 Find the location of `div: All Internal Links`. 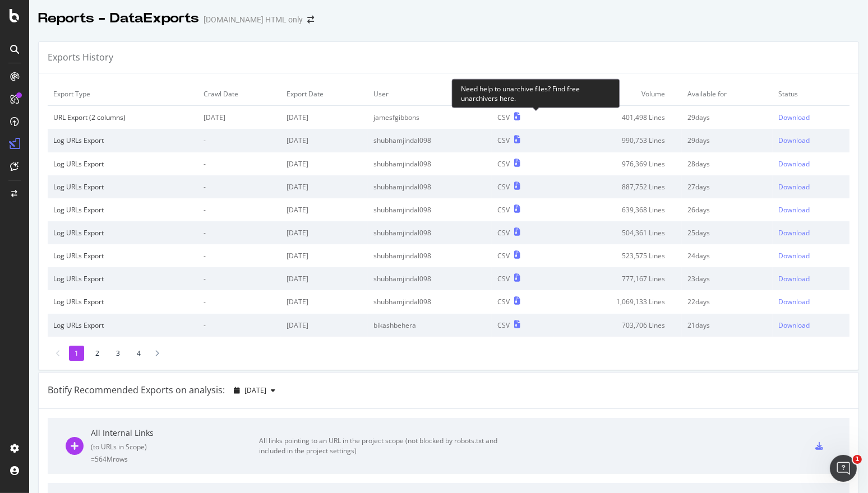

div: All Internal Links is located at coordinates (175, 433).